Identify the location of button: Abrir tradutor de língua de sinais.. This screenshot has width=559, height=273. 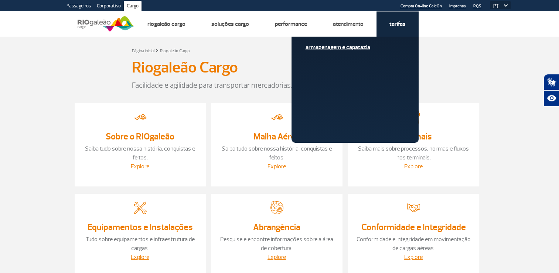
(551, 82).